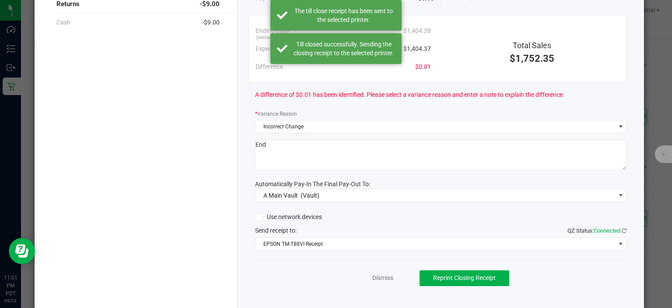 This screenshot has width=672, height=308. Describe the element at coordinates (464, 277) in the screenshot. I see `span: Reprint Closing Receipt` at that location.